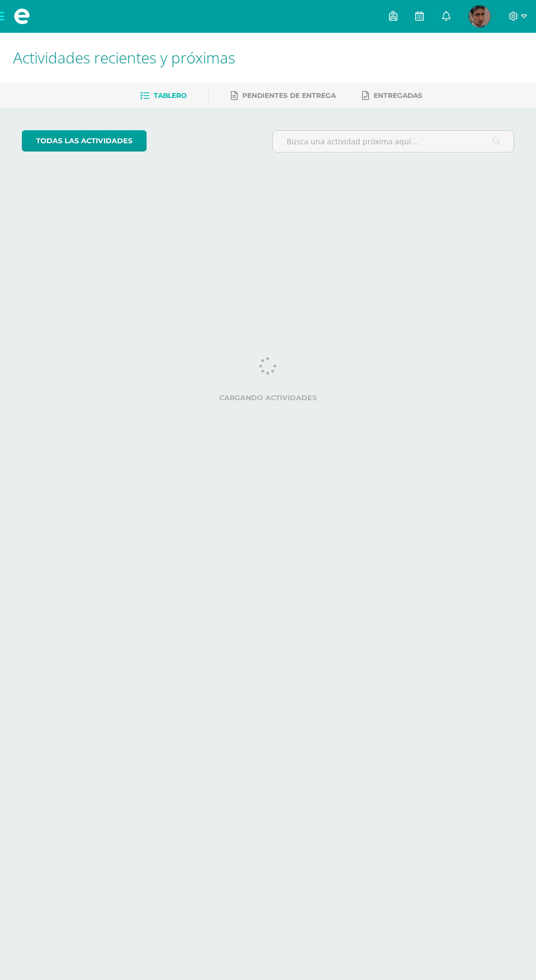 This screenshot has height=980, width=536. I want to click on input: Busca una actividad próxima aquí..., so click(393, 141).